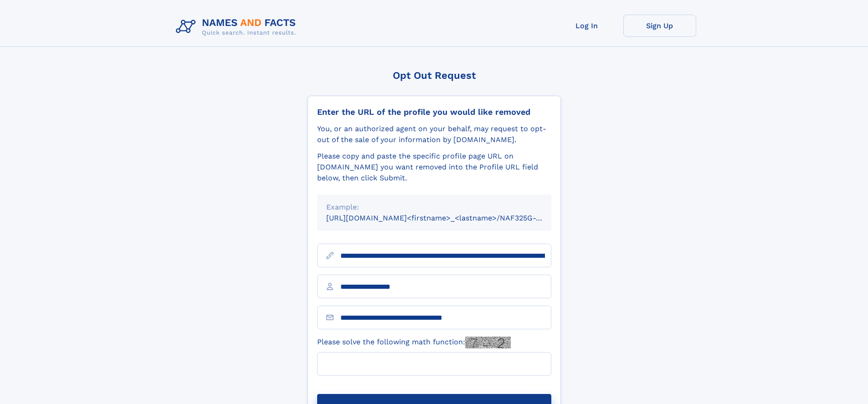 The width and height of the screenshot is (868, 404). Describe the element at coordinates (587, 26) in the screenshot. I see `a: Log In` at that location.